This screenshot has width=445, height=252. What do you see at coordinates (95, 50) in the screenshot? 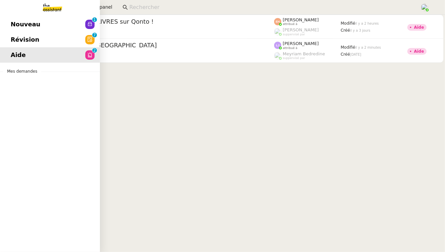
I see `nz-badge-sup: 2` at bounding box center [95, 50].